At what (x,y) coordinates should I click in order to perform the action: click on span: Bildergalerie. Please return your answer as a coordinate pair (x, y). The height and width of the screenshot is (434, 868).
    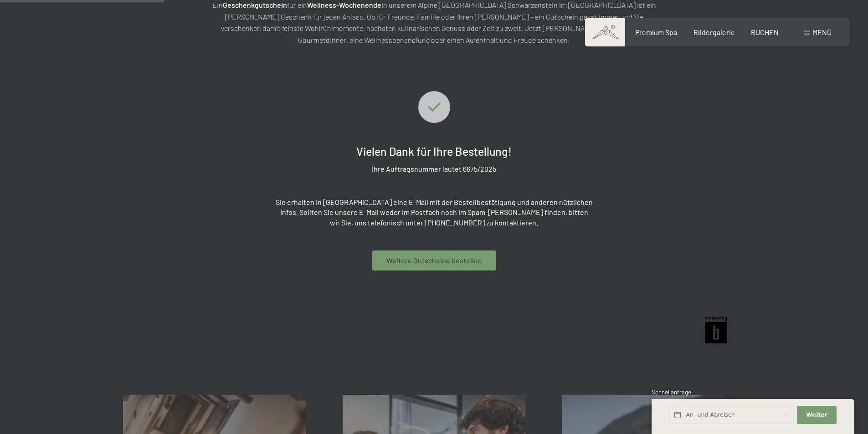
    Looking at the image, I should click on (714, 32).